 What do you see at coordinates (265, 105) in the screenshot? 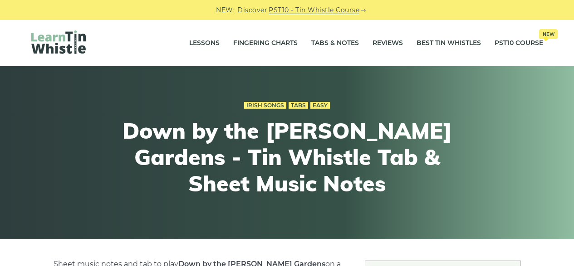
I see `a: Irish Songs` at bounding box center [265, 105].